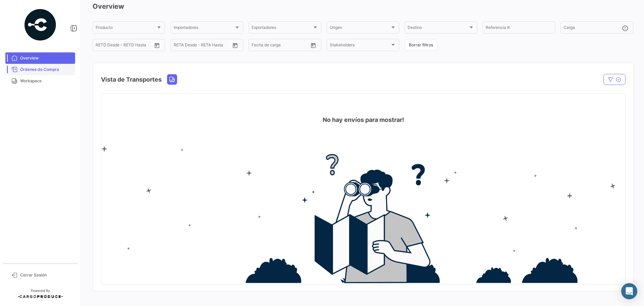  What do you see at coordinates (629, 291) in the screenshot?
I see `div: Abrir Intercom Messenger` at bounding box center [629, 291].